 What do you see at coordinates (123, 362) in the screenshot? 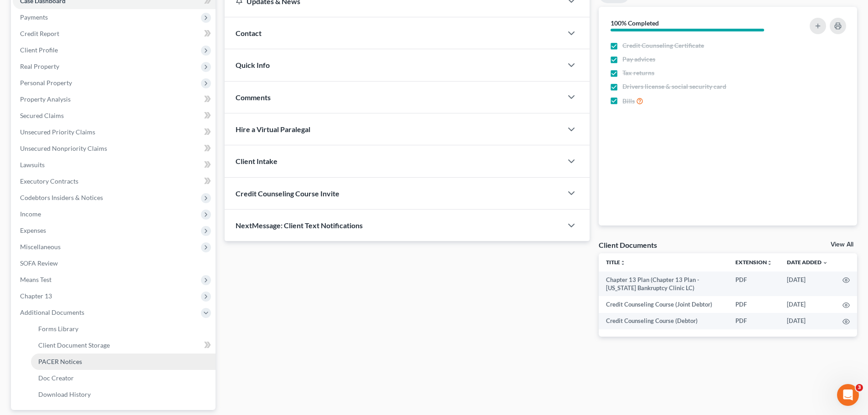
I see `a: PACER Notices` at bounding box center [123, 362].